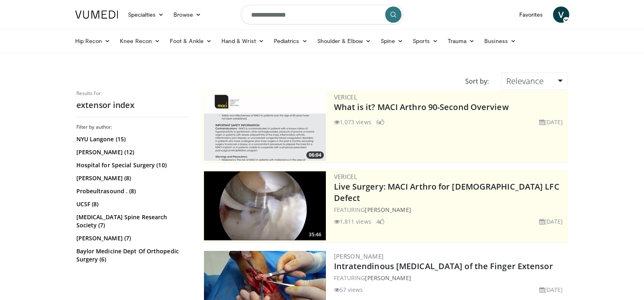  What do you see at coordinates (315, 155) in the screenshot?
I see `span: 06:04` at bounding box center [315, 155].